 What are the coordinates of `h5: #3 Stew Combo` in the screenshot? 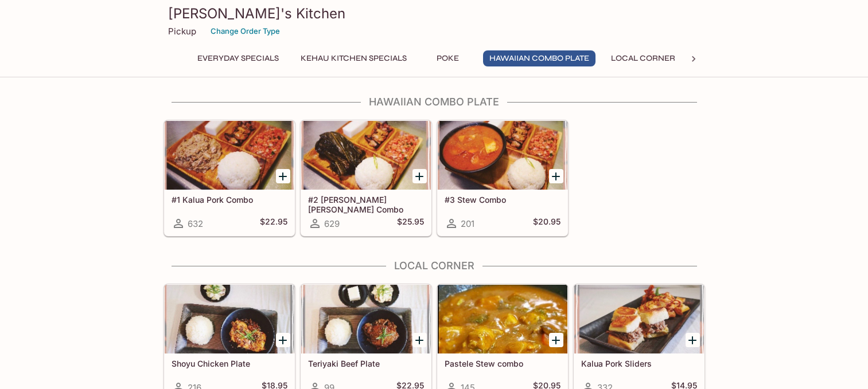 It's located at (502, 199).